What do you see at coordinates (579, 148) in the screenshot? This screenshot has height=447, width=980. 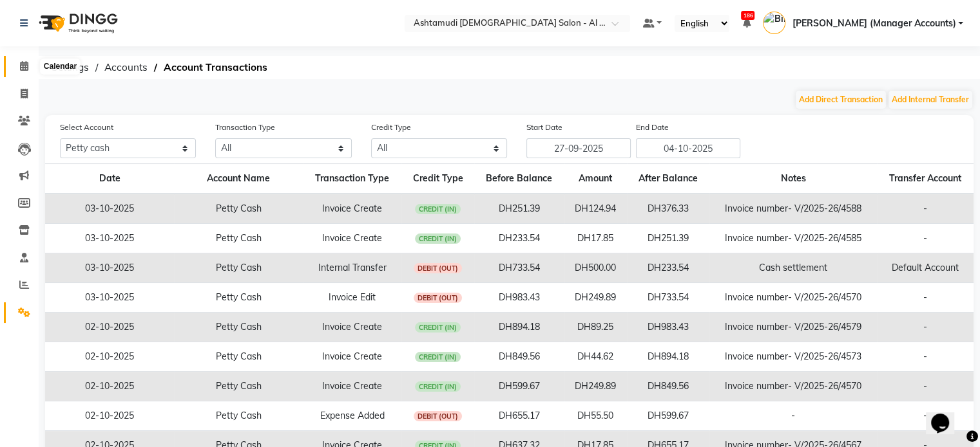 I see `input: Start Date` at bounding box center [579, 148].